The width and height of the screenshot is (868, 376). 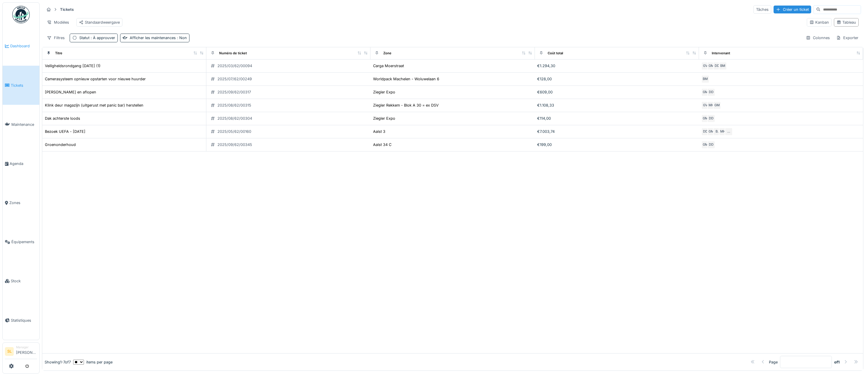 What do you see at coordinates (24, 85) in the screenshot?
I see `span: Tickets` at bounding box center [24, 85].